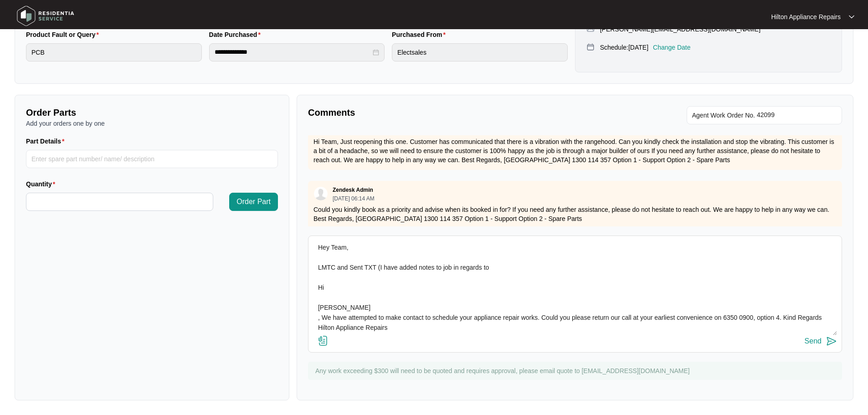  I want to click on label: Date Purchased, so click(237, 34).